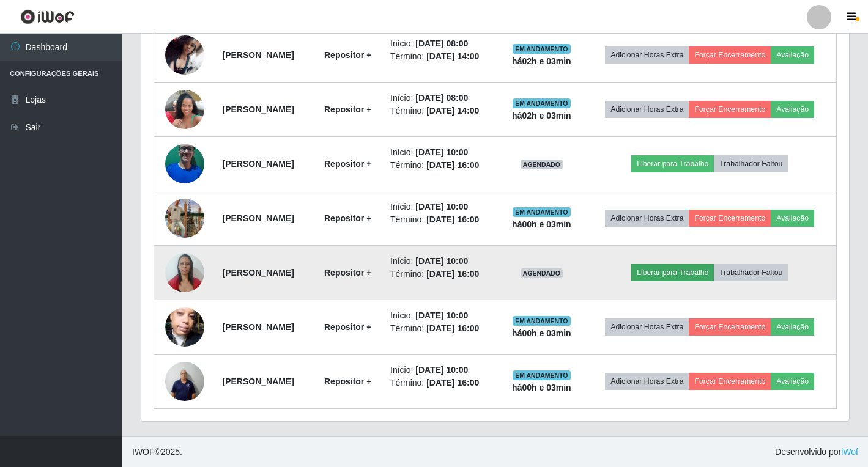 Image resolution: width=868 pixels, height=467 pixels. What do you see at coordinates (185, 109) in the screenshot?
I see `img: 1757557261594.jpeg` at bounding box center [185, 109].